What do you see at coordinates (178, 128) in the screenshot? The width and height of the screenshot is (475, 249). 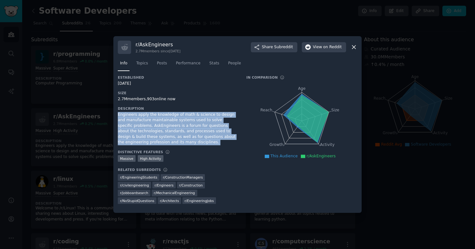 I see `div: Engineers apply the knowledge of math & science to design and manufacture maintainable systems us...` at bounding box center [178, 128].